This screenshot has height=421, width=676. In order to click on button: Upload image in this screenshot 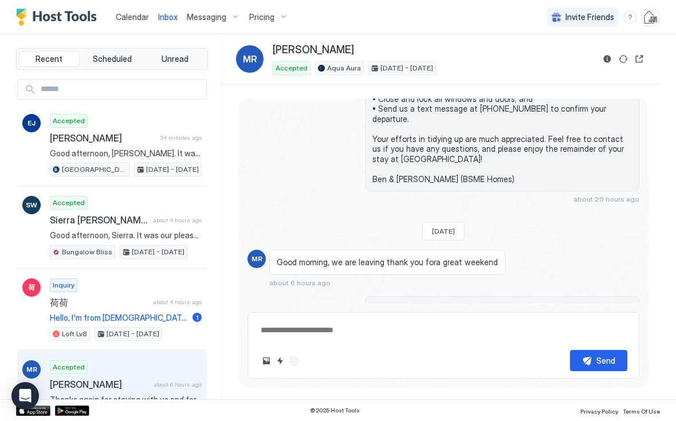, I will do `click(267, 361)`.